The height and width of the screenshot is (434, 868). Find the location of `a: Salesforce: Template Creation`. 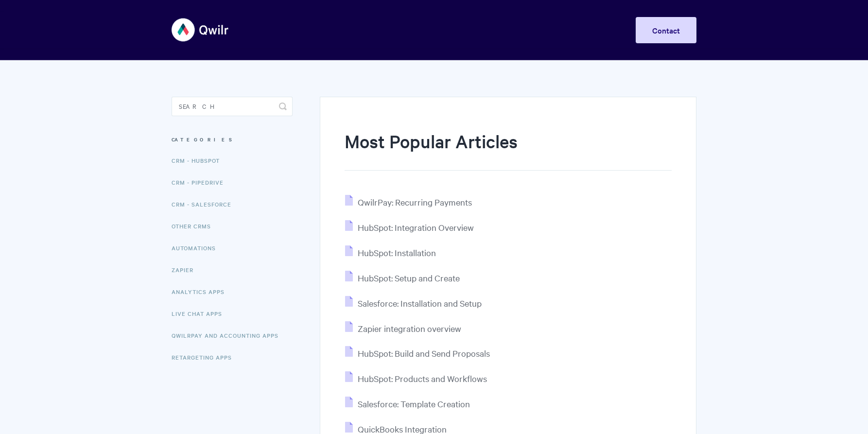

a: Salesforce: Template Creation is located at coordinates (407, 403).